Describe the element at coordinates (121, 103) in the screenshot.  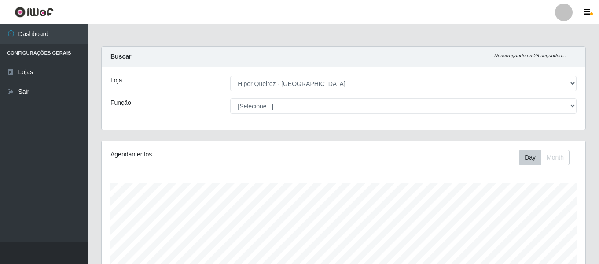
I see `label: Função` at that location.